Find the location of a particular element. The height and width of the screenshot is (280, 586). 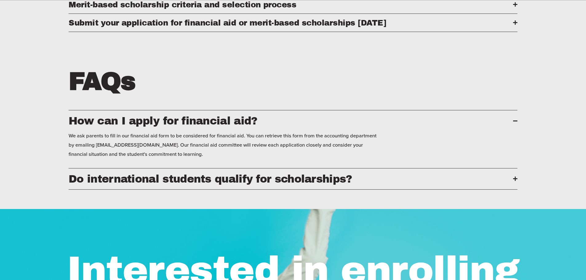

button: How can I apply for financial aid? is located at coordinates (293, 121).